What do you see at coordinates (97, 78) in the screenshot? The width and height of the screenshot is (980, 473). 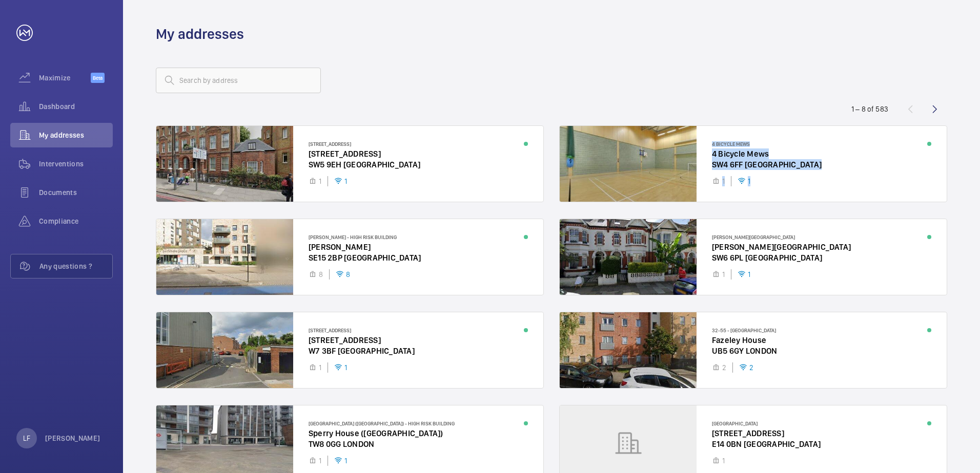 I see `span: Beta` at bounding box center [97, 78].